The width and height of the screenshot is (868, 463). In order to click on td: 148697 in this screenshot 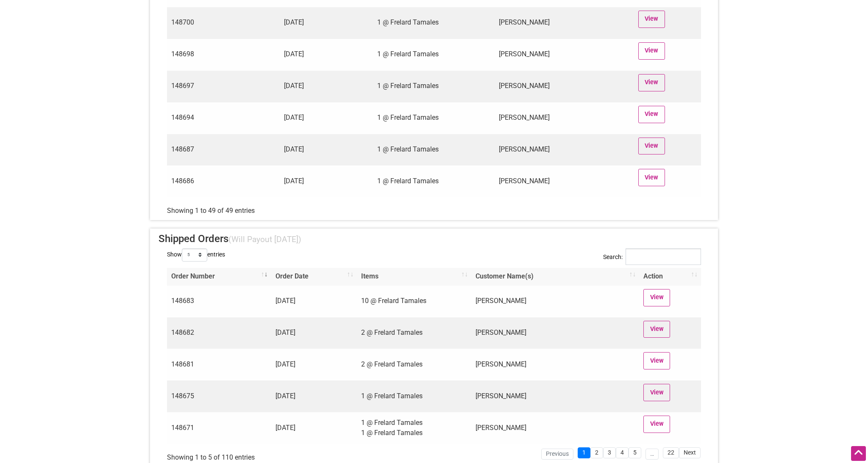, I will do `click(223, 87)`.